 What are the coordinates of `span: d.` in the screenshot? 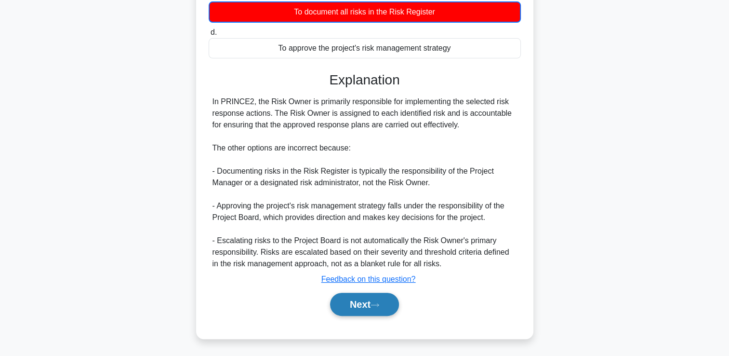 It's located at (214, 32).